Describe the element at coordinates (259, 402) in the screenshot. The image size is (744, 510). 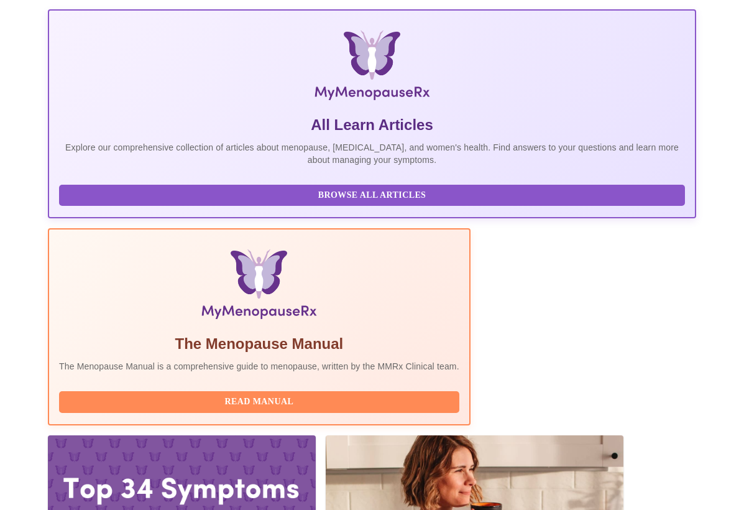
I see `button: Read Manual` at that location.